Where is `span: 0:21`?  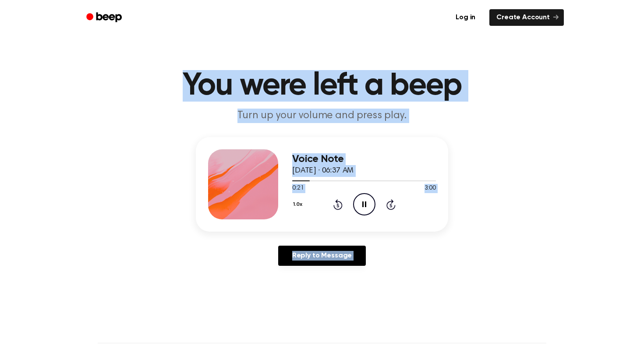 span: 0:21 is located at coordinates (298, 188).